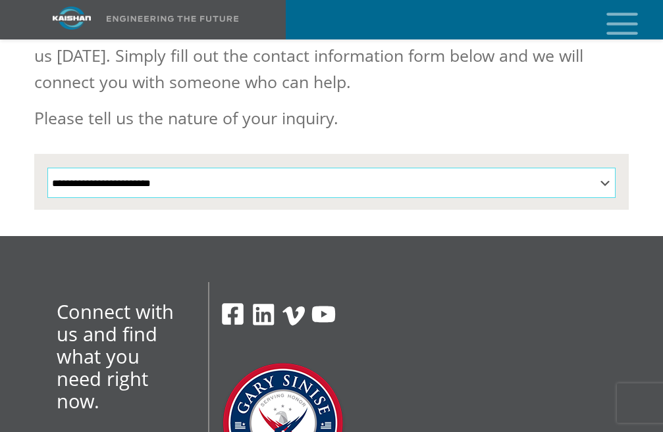  What do you see at coordinates (115, 356) in the screenshot?
I see `span: Connect with us and find what you need right now.` at bounding box center [115, 356].